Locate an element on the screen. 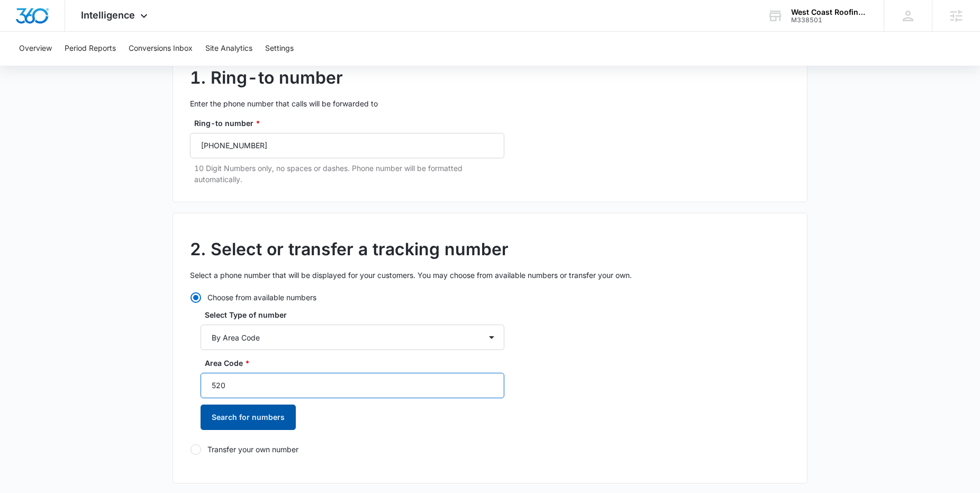 This screenshot has width=980, height=493. label: Choose from available numbers is located at coordinates (347, 297).